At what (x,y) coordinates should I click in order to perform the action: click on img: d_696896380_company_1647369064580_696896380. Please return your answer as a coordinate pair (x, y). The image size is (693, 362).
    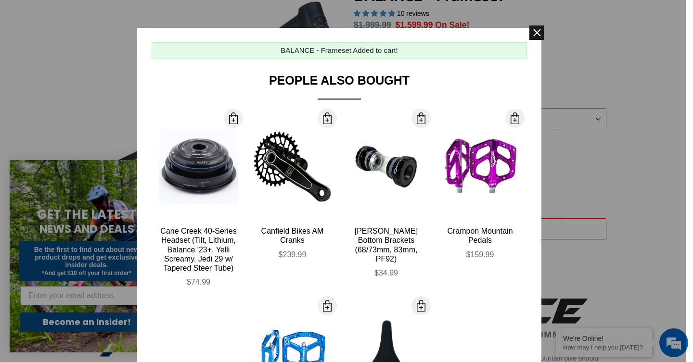
    Looking at the image, I should click on (43, 60).